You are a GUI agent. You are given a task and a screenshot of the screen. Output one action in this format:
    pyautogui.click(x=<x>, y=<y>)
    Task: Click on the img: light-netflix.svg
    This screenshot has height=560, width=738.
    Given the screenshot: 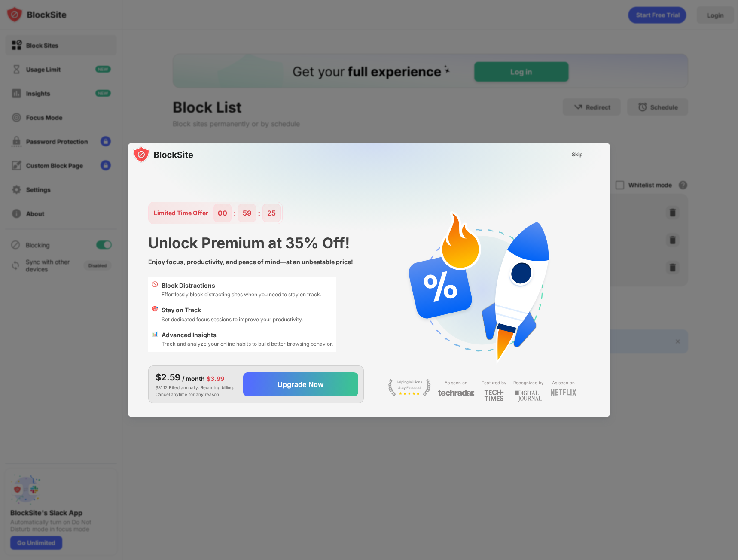 What is the action you would take?
    pyautogui.click(x=564, y=393)
    